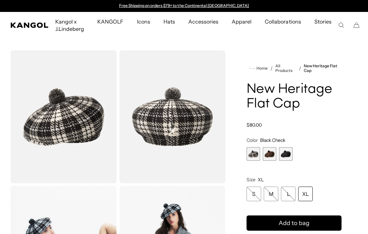  What do you see at coordinates (144, 22) in the screenshot?
I see `span: Icons` at bounding box center [144, 22].